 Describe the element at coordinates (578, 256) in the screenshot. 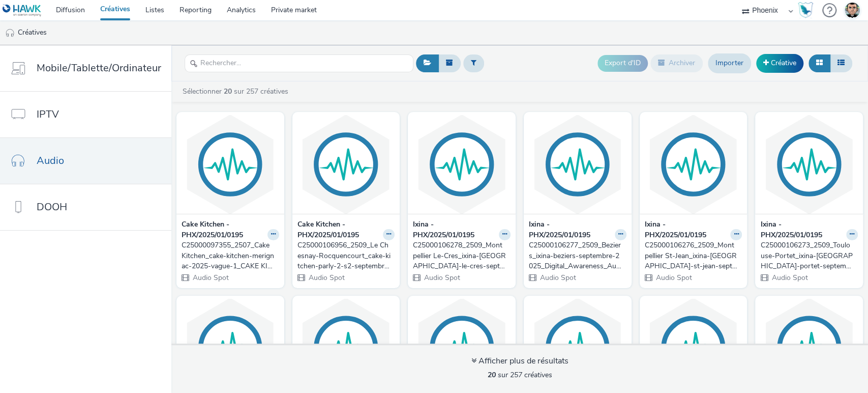

I see `a: C25000106277_2509_Beziers_ixina-beziers-septembre-2025_Digital_Awareness_Audio_Phoenix_Phoenix_Mu...` at that location.